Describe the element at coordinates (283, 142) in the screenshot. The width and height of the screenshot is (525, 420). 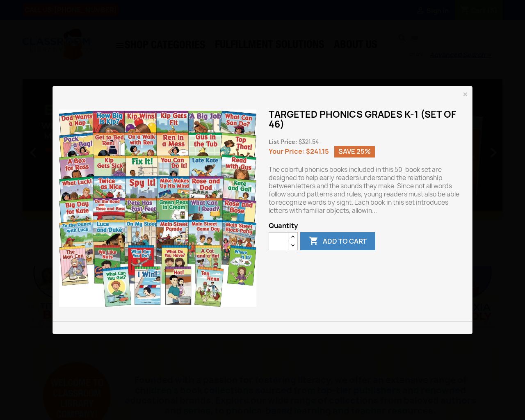
I see `span: List Price:` at that location.